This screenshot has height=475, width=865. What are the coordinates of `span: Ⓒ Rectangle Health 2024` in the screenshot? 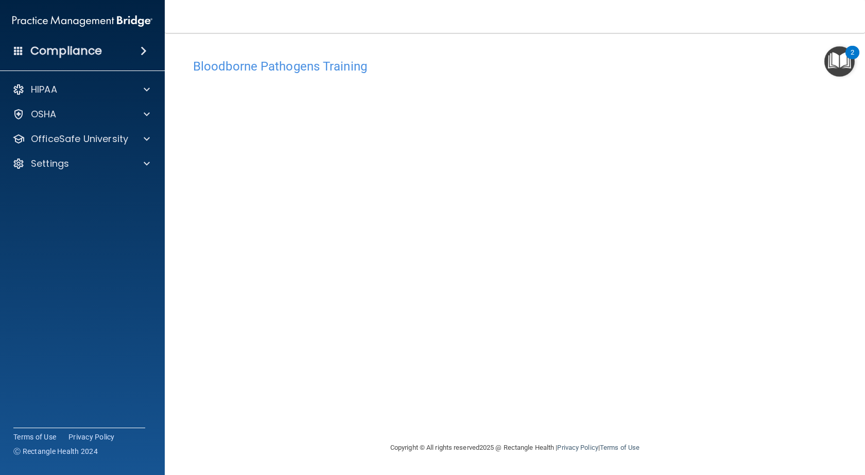 It's located at (56, 451).